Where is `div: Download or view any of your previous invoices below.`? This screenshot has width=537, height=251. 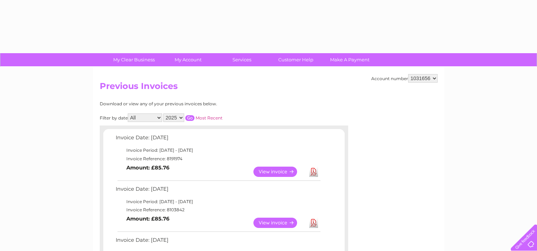 div: Download or view any of your previous invoices below. is located at coordinates (193, 104).